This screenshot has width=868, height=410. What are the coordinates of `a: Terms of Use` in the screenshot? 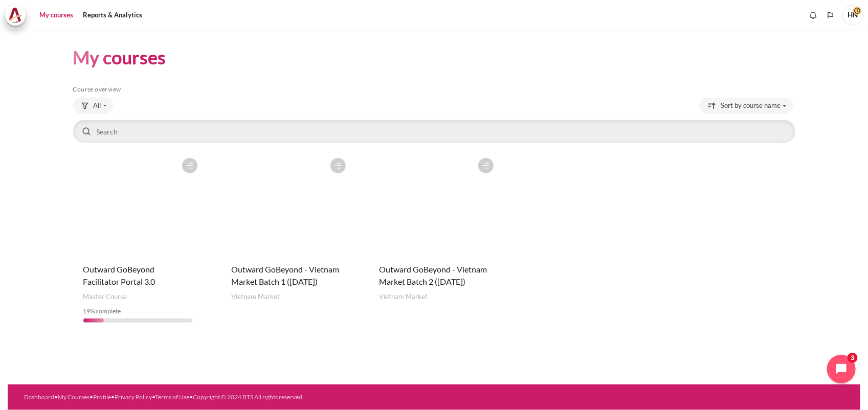 It's located at (172, 397).